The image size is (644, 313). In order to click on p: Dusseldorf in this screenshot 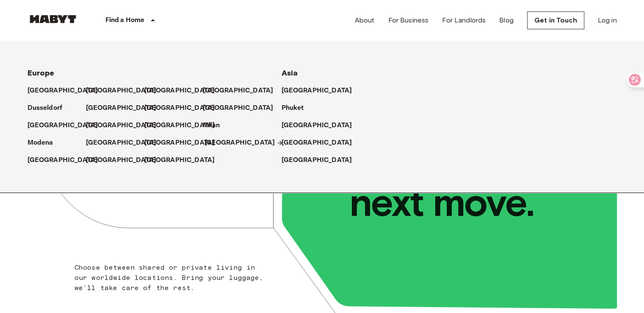, I will do `click(45, 108)`.